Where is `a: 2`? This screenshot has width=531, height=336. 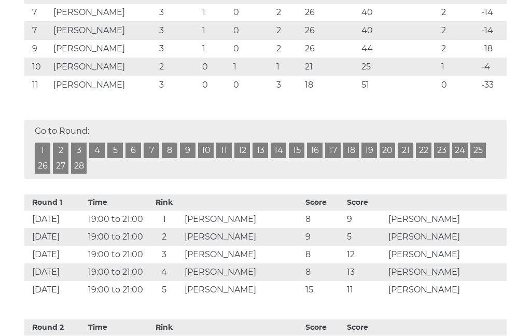
a: 2 is located at coordinates (61, 150).